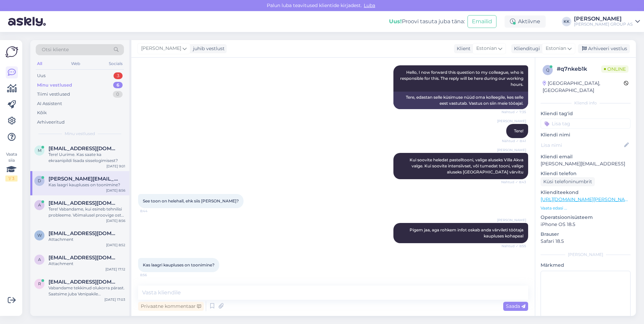 Image resolution: width=644 pixels, height=324 pixels. Describe the element at coordinates (75, 64) in the screenshot. I see `div: Web` at that location.